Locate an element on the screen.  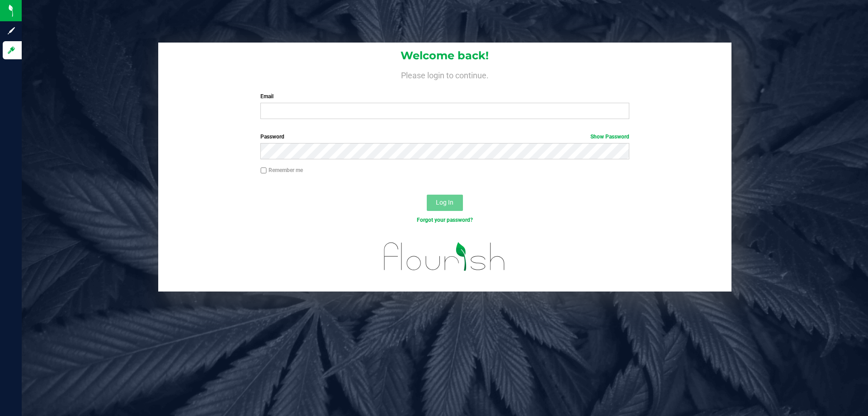
img: flourish_logo.svg is located at coordinates (444, 257).